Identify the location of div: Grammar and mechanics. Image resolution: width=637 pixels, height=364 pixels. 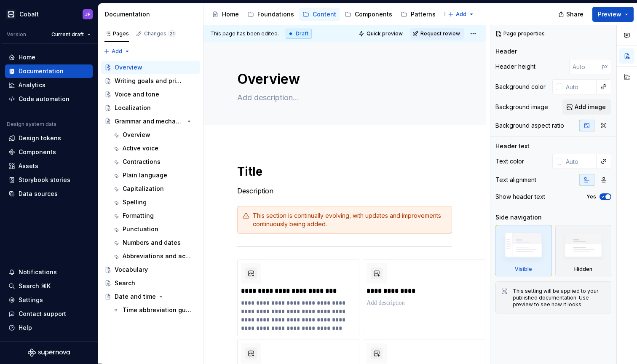
(149, 121).